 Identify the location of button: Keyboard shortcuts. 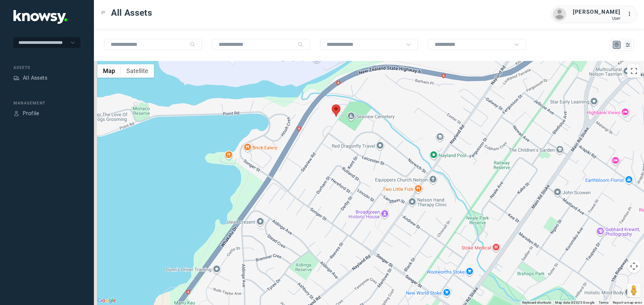
(537, 303).